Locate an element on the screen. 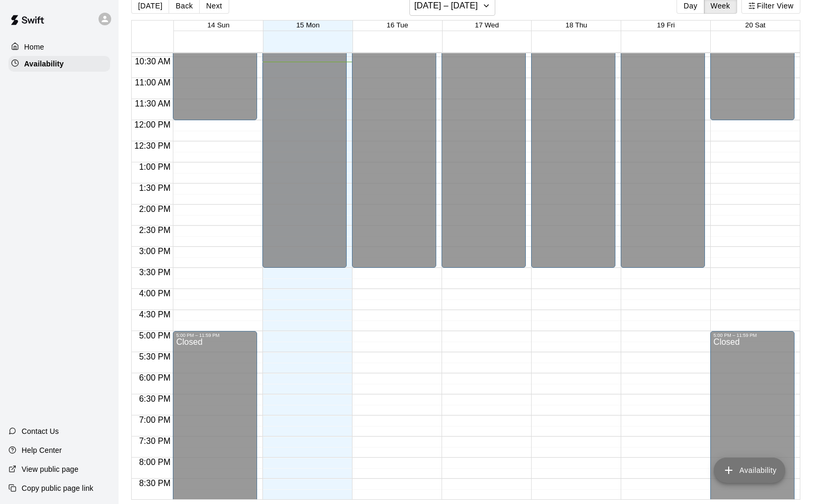  span: 2:30 PM is located at coordinates (155, 230).